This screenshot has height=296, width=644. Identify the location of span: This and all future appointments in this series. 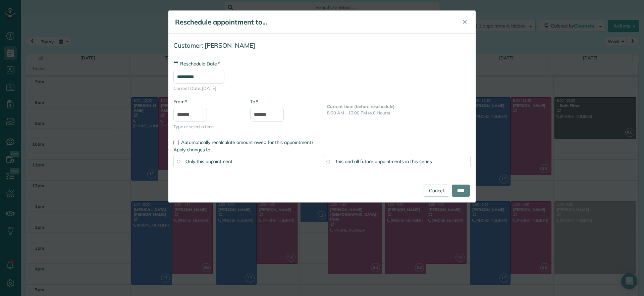
(383, 161).